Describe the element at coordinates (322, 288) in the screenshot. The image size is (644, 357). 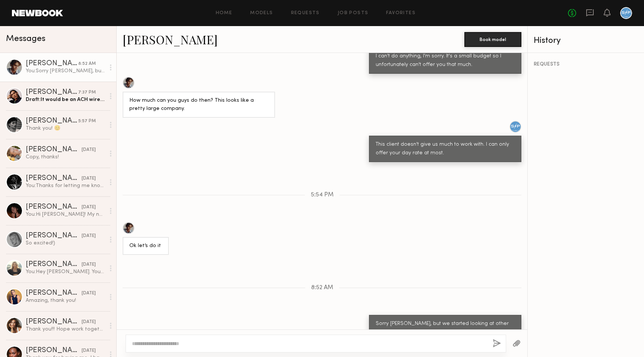
I see `span: 8:52 AM` at that location.